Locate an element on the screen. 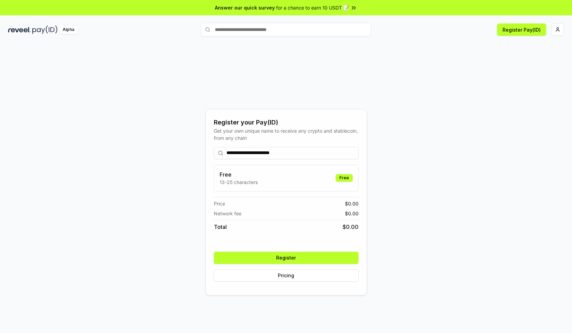 The width and height of the screenshot is (572, 333). button: Register is located at coordinates (286, 258).